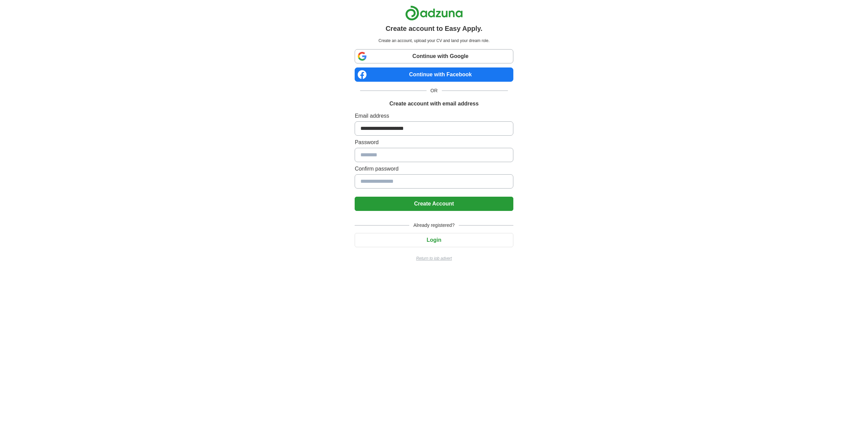  I want to click on a: Return to job advert, so click(434, 258).